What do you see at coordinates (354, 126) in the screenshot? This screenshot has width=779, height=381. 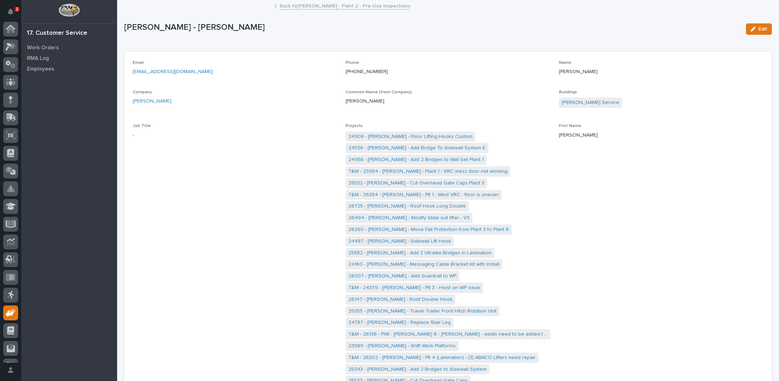 I see `span: Projects` at bounding box center [354, 126].